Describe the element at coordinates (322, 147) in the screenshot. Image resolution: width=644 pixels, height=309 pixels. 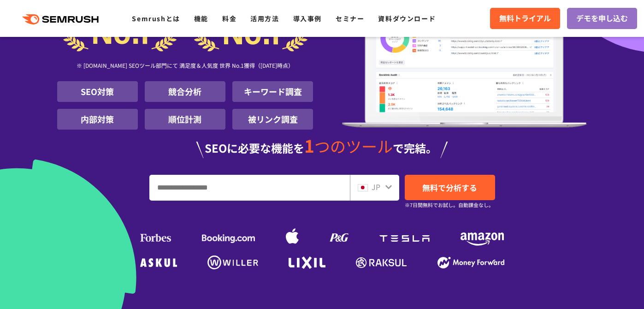
I see `div: SEOに必要な機能を` at that location.